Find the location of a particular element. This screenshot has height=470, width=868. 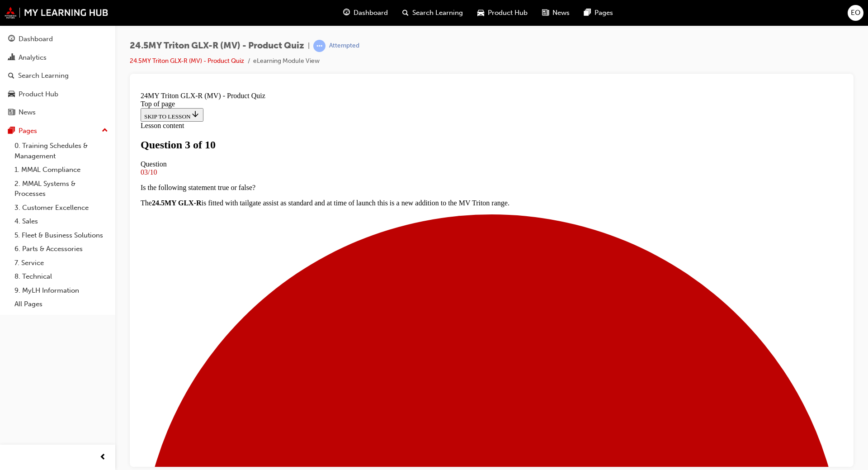

img: mmal is located at coordinates (56, 12).